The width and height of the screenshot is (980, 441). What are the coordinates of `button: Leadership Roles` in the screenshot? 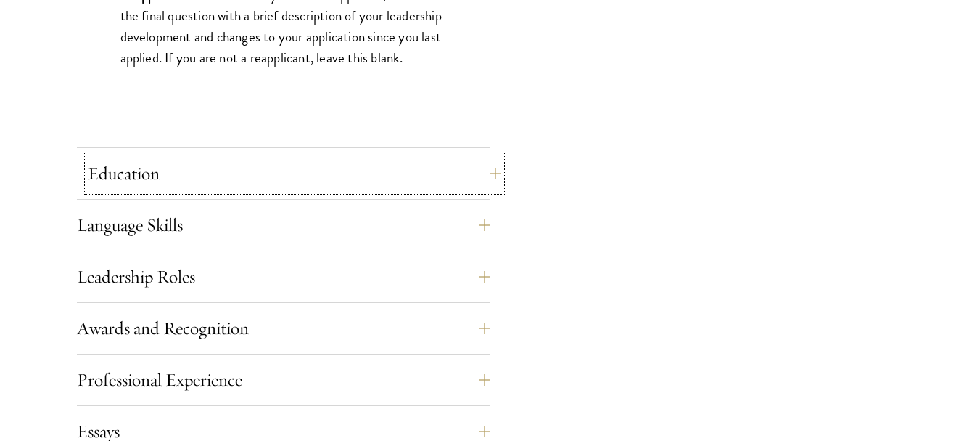 It's located at (283, 277).